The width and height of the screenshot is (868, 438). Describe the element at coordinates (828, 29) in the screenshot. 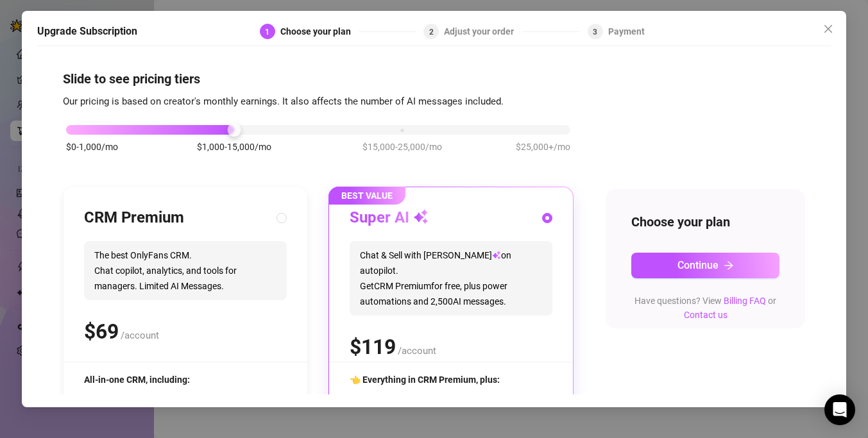

I see `button: Close` at that location.